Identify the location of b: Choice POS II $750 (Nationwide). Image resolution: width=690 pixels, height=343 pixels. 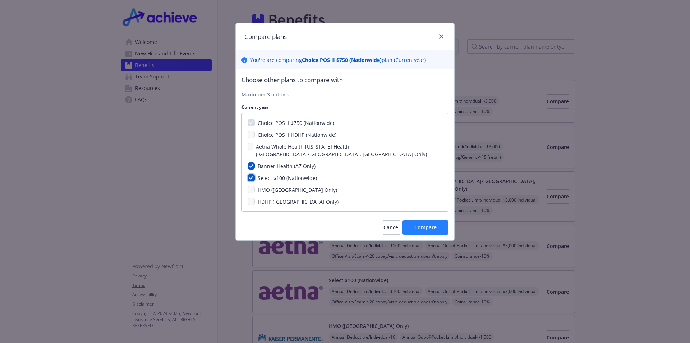
(342, 60).